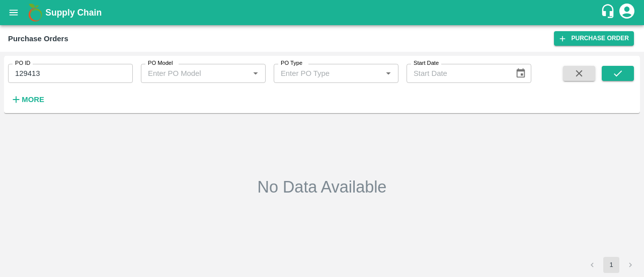 This screenshot has width=644, height=277. Describe the element at coordinates (160, 63) in the screenshot. I see `label: PO Model` at that location.